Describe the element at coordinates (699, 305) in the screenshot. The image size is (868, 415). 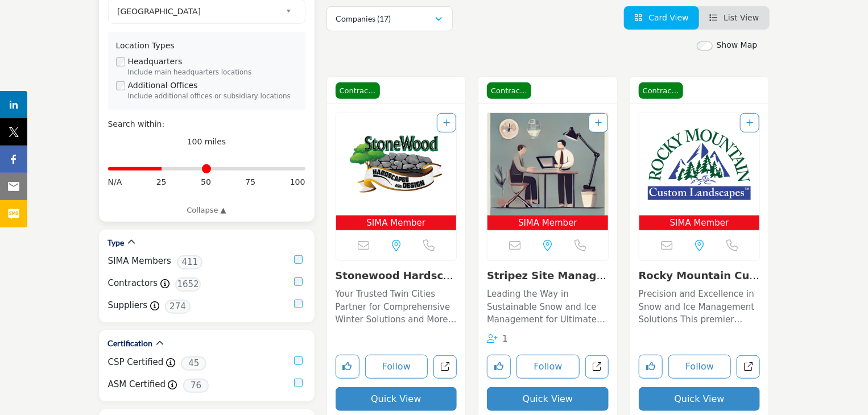
I see `a: Precision and Excellence in Snow and Ice Management Solutions This premier company specializes in...` at that location.